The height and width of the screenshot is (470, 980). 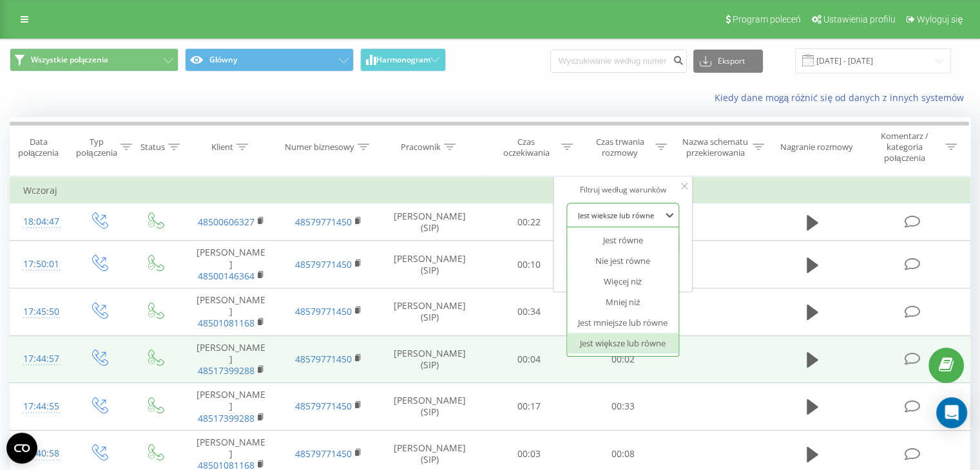 I want to click on div: 17:45:50, so click(x=40, y=312).